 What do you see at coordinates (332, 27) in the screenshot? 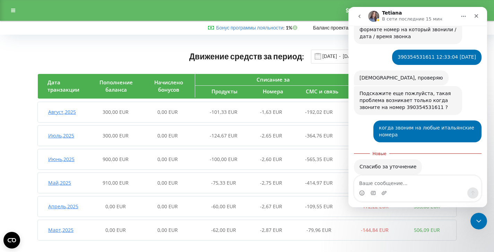
I see `span: Баланс проекта:` at bounding box center [332, 27].